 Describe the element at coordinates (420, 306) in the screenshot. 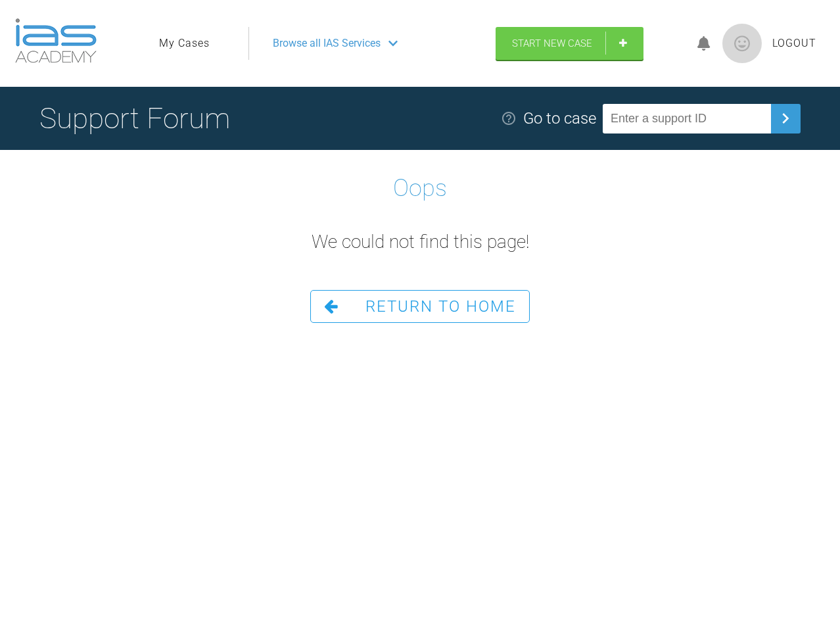

I see `a: Return To Home` at that location.